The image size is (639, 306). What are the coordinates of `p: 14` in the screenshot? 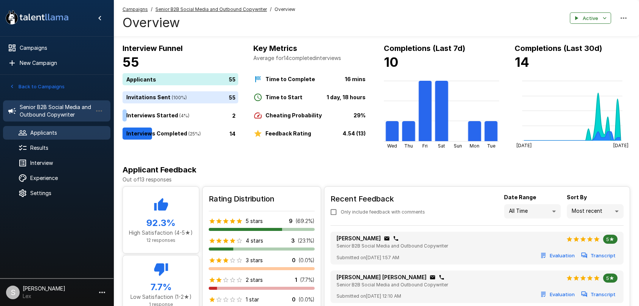 It's located at (232, 133).